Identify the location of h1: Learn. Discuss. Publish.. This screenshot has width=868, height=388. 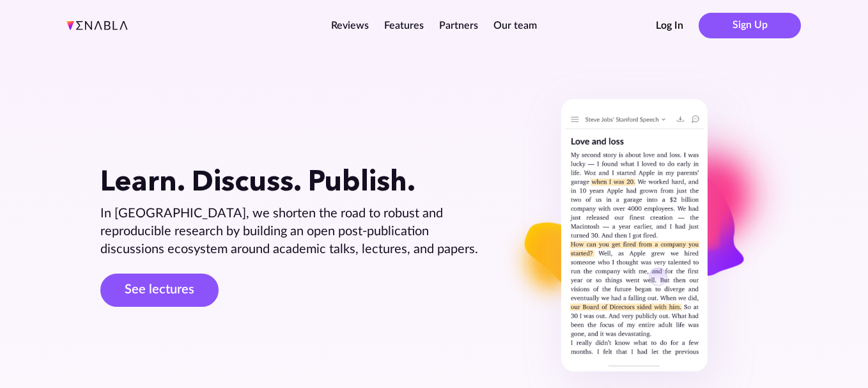
(291, 180).